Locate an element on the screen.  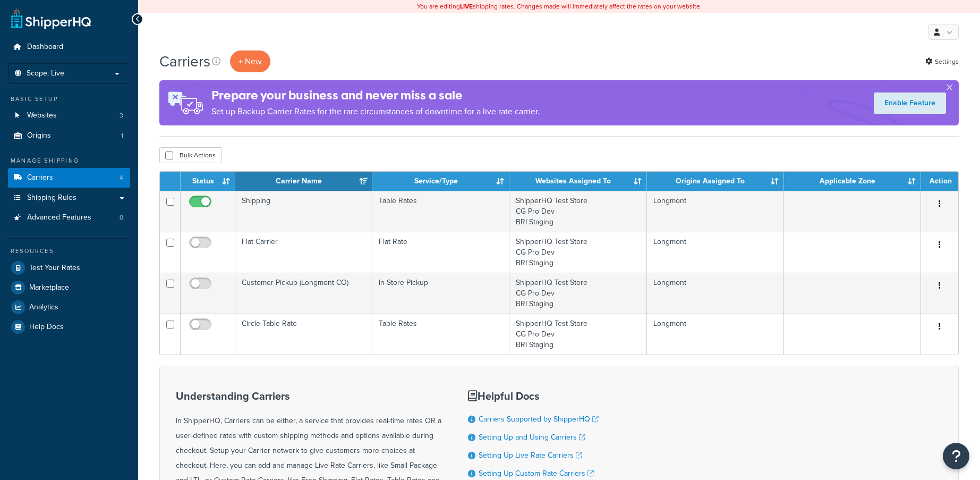
th: Websites Assigned To: activate to sort column ascending is located at coordinates (578, 181).